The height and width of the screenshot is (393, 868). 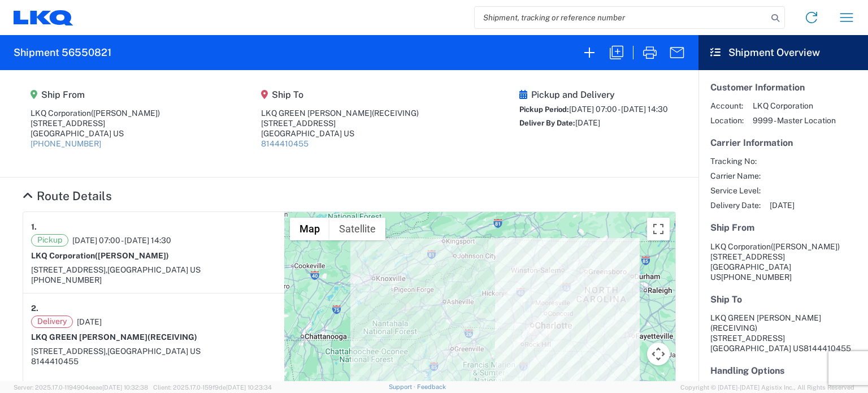 I want to click on span: Server: 2025.17.0-1194904eeae, so click(x=81, y=387).